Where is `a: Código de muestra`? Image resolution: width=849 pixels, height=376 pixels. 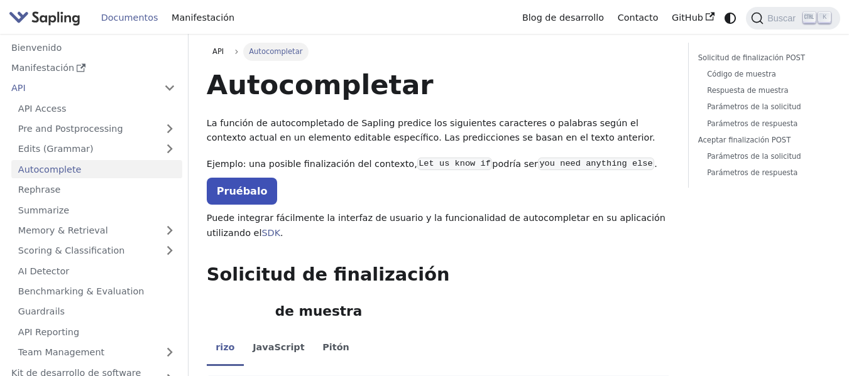
a: Código de muestra is located at coordinates (764, 74).